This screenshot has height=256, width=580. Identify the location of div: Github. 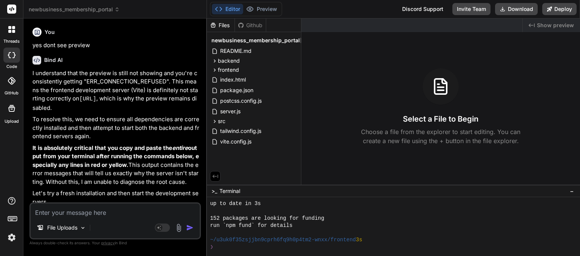
(250, 25).